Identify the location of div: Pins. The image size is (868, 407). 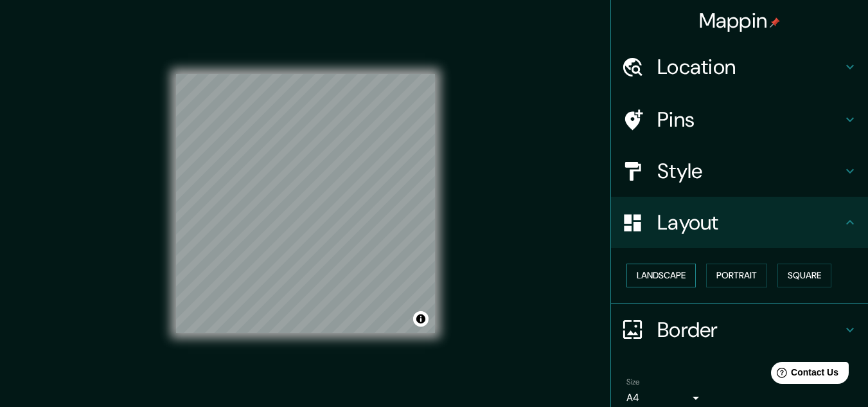
(739, 120).